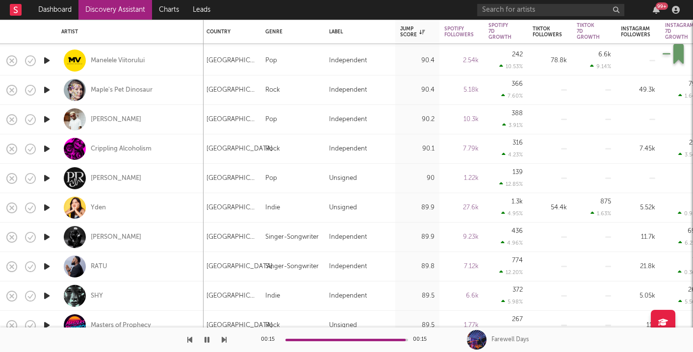 Image resolution: width=693 pixels, height=352 pixels. What do you see at coordinates (518, 172) in the screenshot?
I see `div: 139` at bounding box center [518, 172].